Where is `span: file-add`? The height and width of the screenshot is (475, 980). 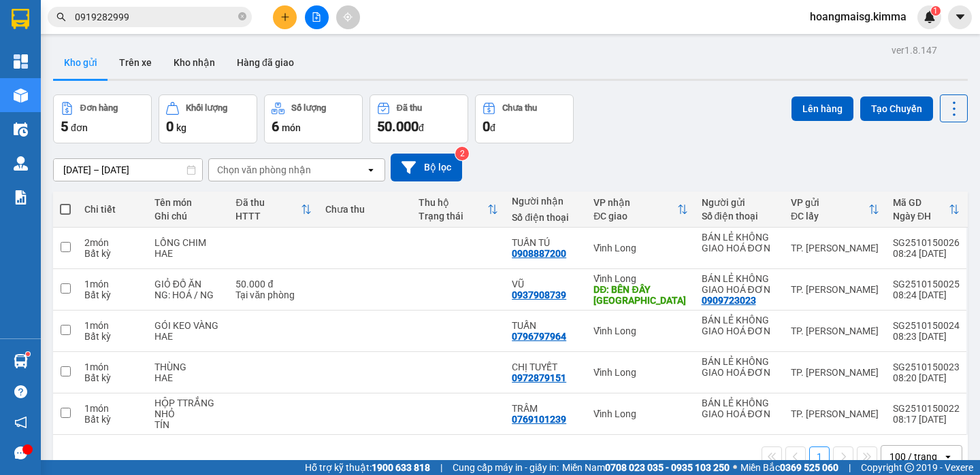
span: file-add is located at coordinates (317, 17).